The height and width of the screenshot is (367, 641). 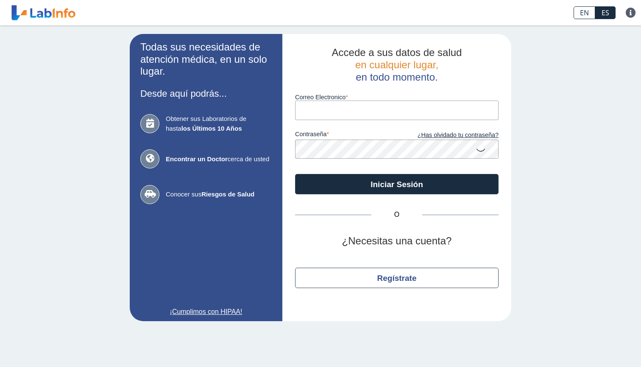 What do you see at coordinates (397, 184) in the screenshot?
I see `button: Iniciar Sesión` at bounding box center [397, 184].